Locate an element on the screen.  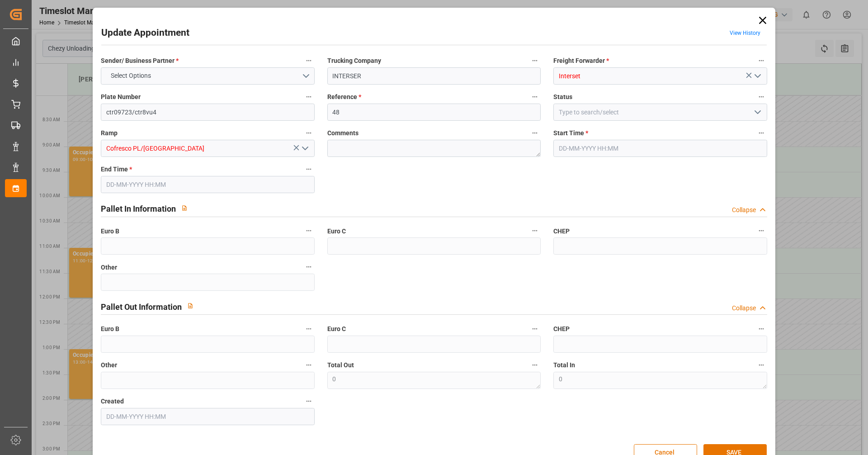
h2: Pallet Out Information is located at coordinates (141, 307).